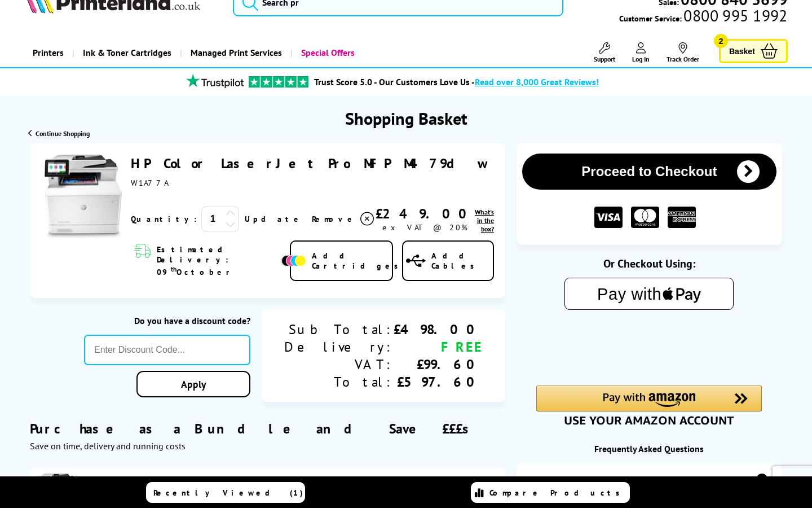 The width and height of the screenshot is (812, 508). Describe the element at coordinates (551, 492) in the screenshot. I see `a: Compare Products` at that location.